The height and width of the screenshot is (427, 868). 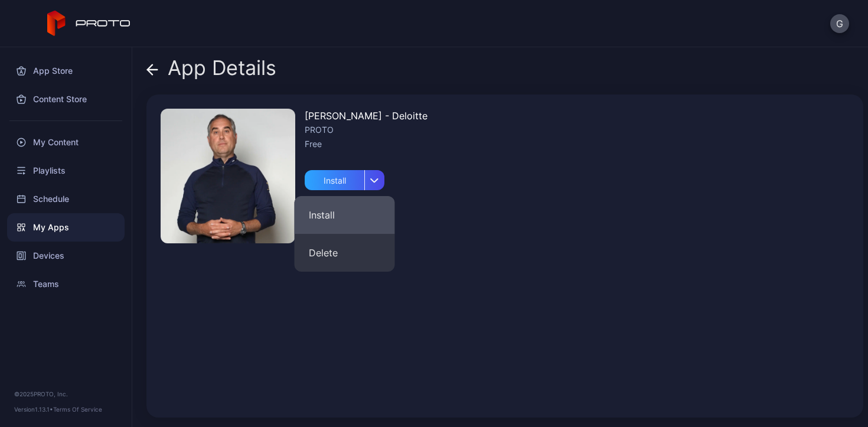 What do you see at coordinates (65, 99) in the screenshot?
I see `a: Content Store` at bounding box center [65, 99].